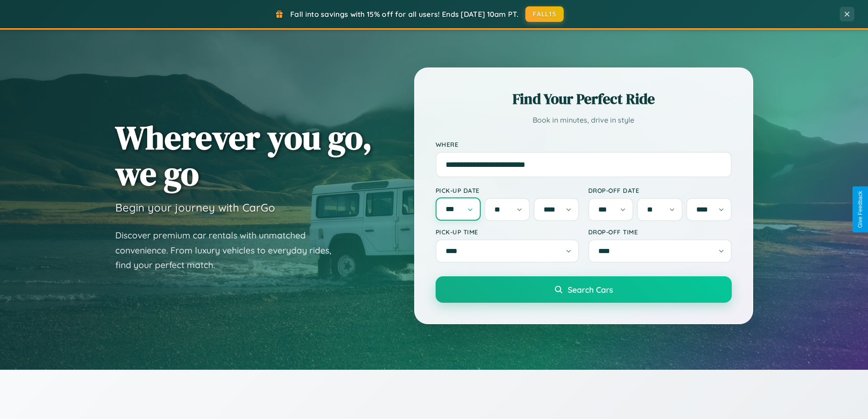  What do you see at coordinates (229, 251) in the screenshot?
I see `p: Discover premium car rentals with unmatched convenience. From luxury vehicles to everyday rides, ...` at bounding box center [229, 251].